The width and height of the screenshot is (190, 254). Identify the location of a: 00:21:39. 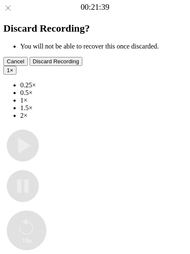
(95, 7).